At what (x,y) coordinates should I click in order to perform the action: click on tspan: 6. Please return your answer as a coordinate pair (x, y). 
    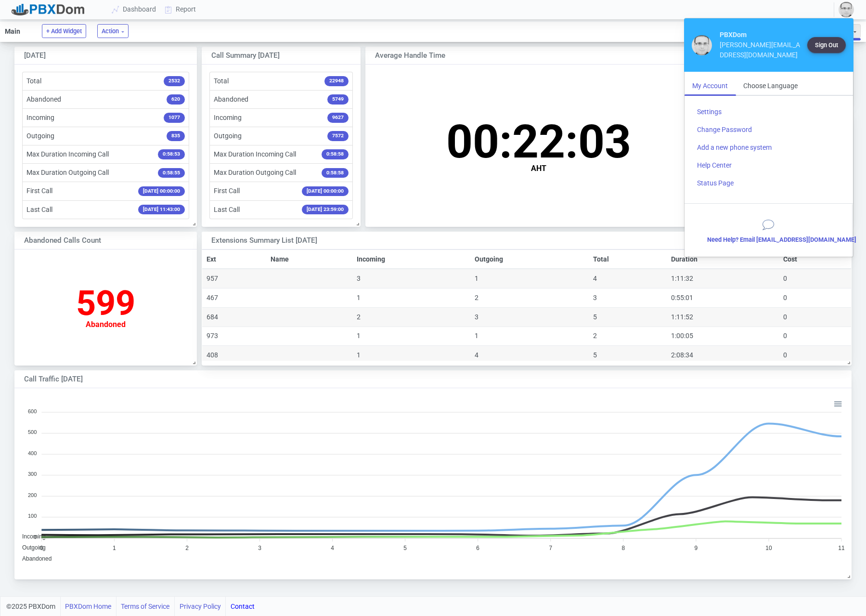
    Looking at the image, I should click on (477, 548).